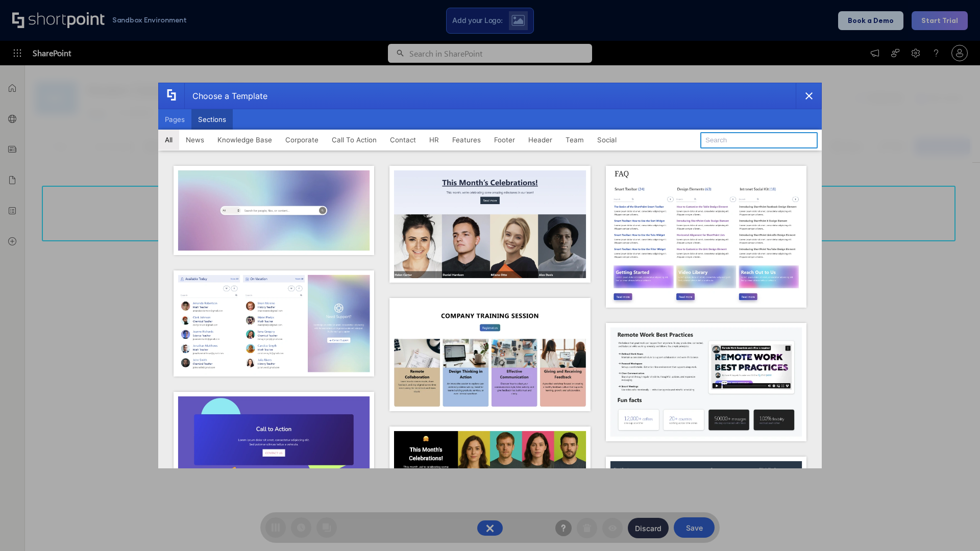 This screenshot has width=980, height=551. I want to click on button: Features, so click(467, 139).